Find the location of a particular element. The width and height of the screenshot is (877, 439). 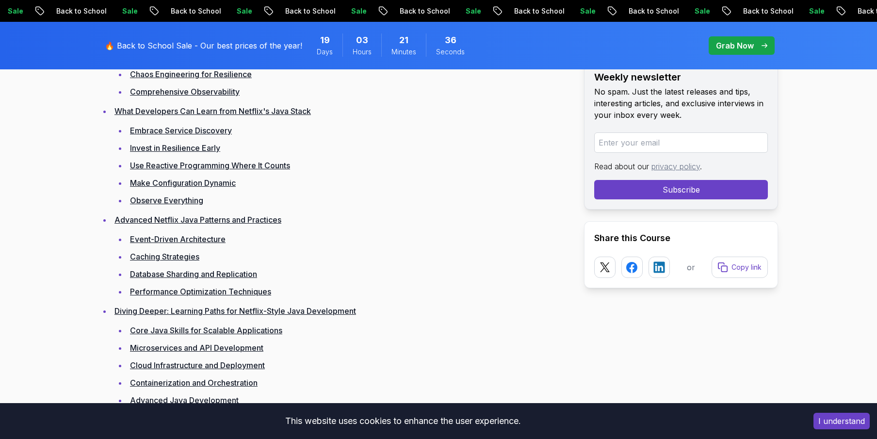

a: Chaos Engineering for Resilience is located at coordinates (191, 74).